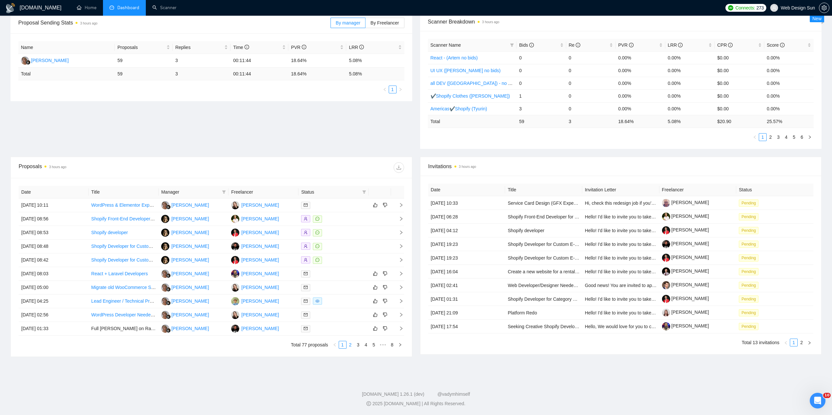 The height and width of the screenshot is (415, 832). What do you see at coordinates (165, 233) in the screenshot?
I see `img: NR` at bounding box center [165, 233].